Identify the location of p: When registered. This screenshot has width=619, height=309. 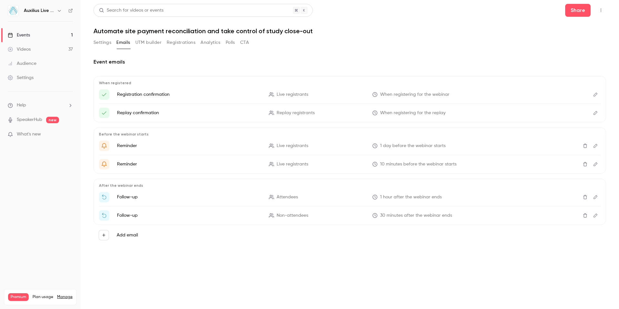
(350, 83).